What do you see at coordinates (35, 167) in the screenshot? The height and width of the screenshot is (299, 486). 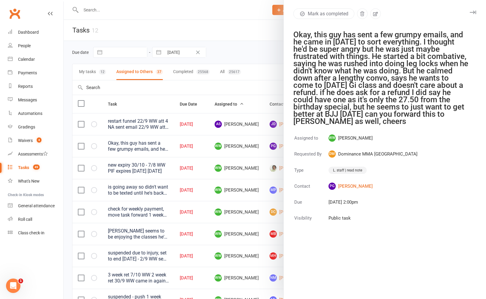 I see `a: Tasks 49` at bounding box center [35, 167].